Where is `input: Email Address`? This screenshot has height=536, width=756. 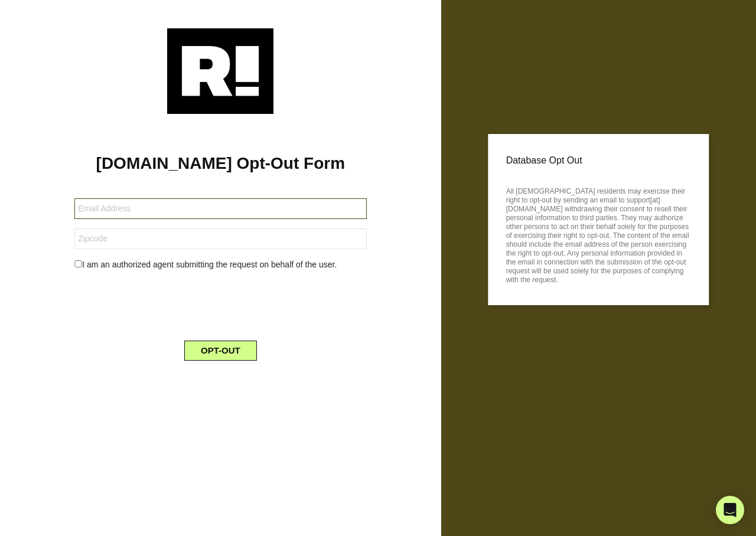
input: Email Address is located at coordinates (221, 209).